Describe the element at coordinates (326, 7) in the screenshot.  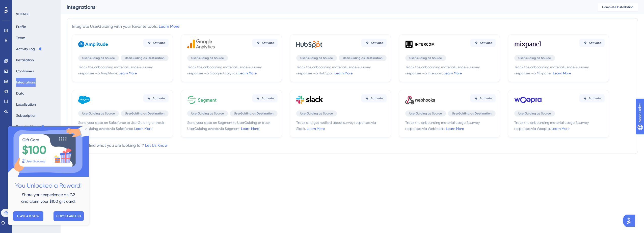
I see `div: Integrations` at that location.